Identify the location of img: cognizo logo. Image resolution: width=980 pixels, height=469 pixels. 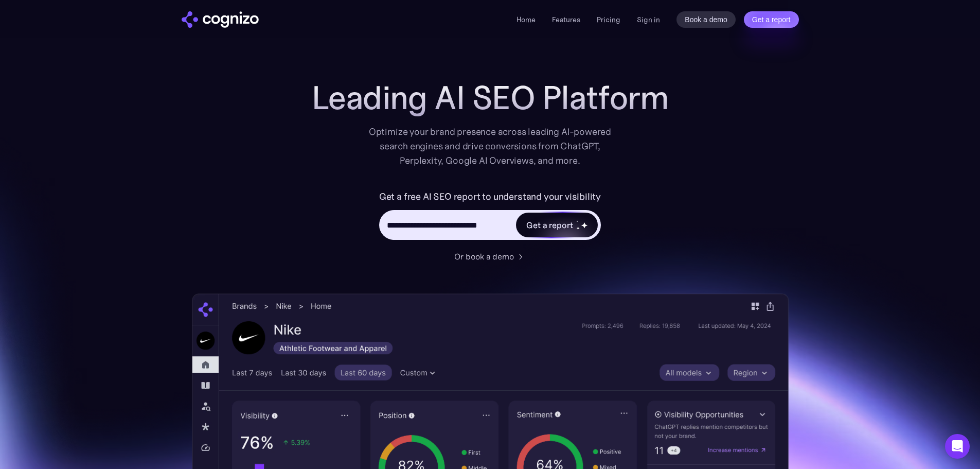
(220, 20).